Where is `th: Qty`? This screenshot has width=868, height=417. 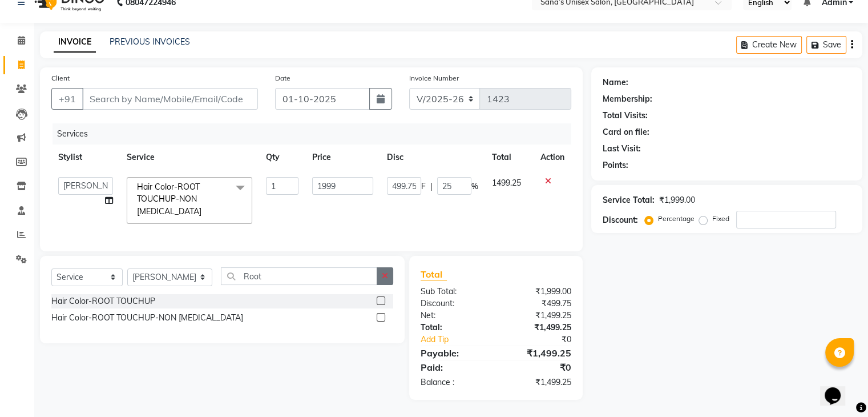 th: Qty is located at coordinates (282, 157).